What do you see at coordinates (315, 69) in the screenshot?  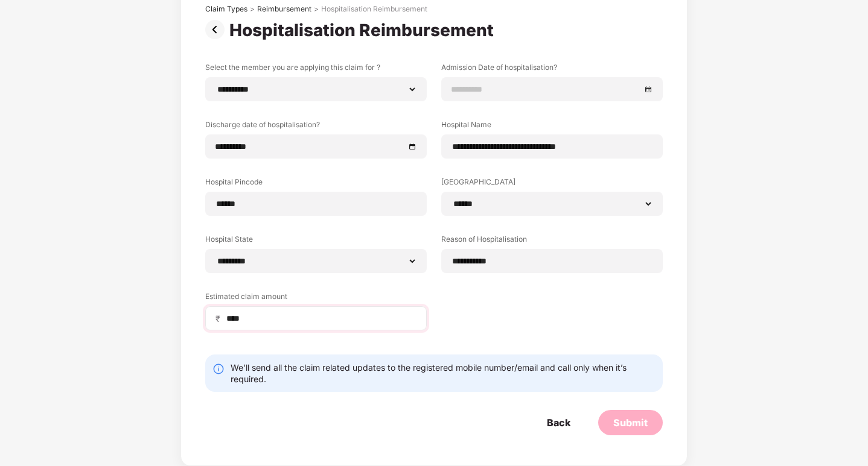 I see `label: Select the member you are applying this claim for ?` at bounding box center [315, 69].